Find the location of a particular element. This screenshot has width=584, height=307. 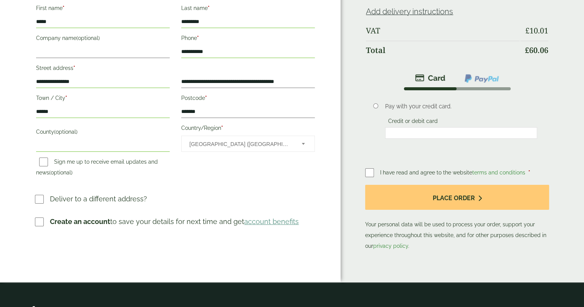

p: to save your details for next time and get is located at coordinates (174, 221).